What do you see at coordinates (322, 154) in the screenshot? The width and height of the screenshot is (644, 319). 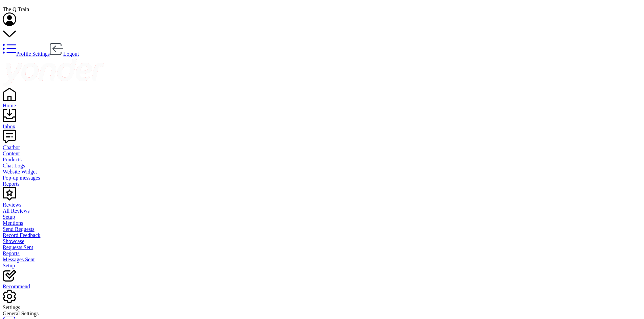 I see `a: Content` at bounding box center [322, 154].